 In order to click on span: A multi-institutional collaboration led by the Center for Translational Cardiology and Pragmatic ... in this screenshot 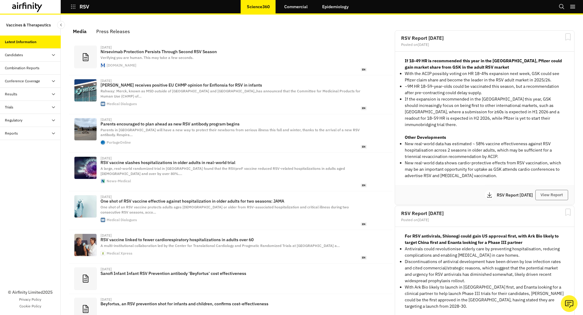, I will do `click(220, 245)`.